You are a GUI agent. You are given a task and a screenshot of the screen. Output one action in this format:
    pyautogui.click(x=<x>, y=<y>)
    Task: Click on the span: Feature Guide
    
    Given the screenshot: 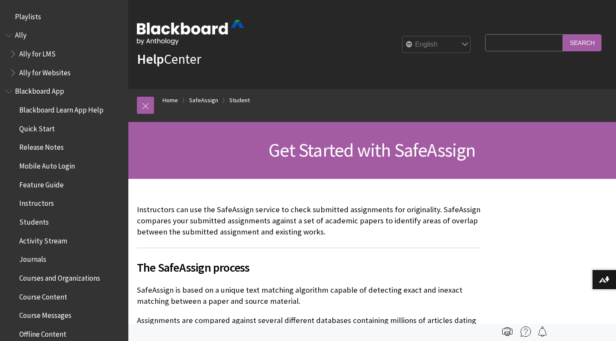 What is the action you would take?
    pyautogui.click(x=42, y=183)
    